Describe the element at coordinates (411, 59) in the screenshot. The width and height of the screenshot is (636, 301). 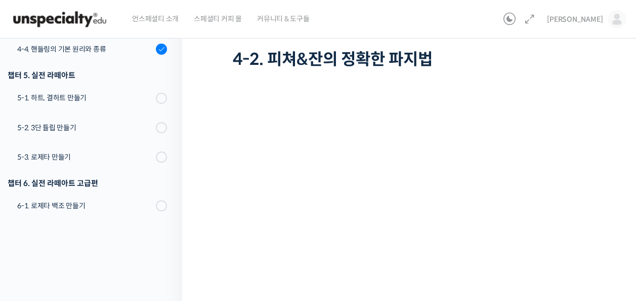
I see `h1: 4-2. 피쳐&잔의 정확한 파지법` at that location.